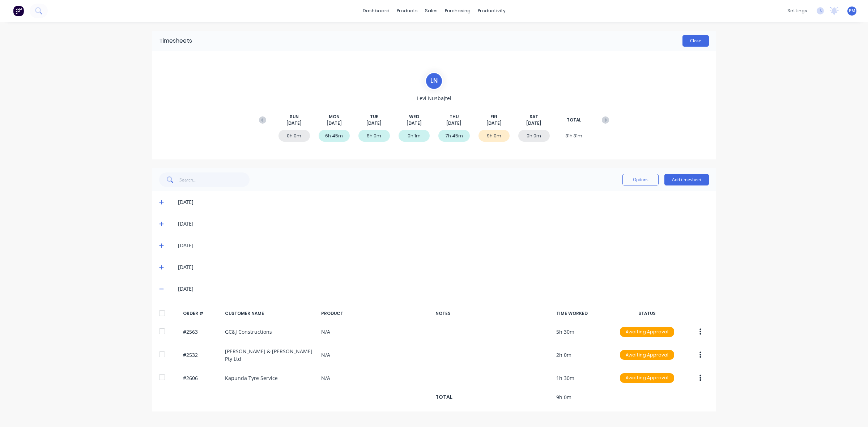 The image size is (868, 427). I want to click on div: 9h 0m, so click(494, 136).